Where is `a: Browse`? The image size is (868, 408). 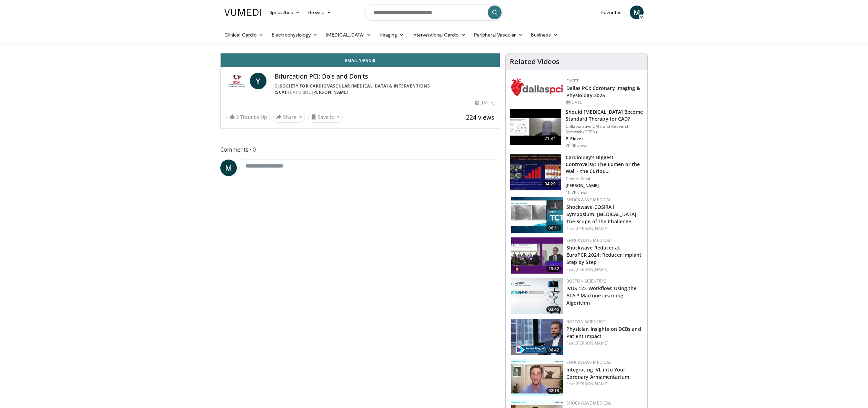
a: Browse is located at coordinates (320, 13).